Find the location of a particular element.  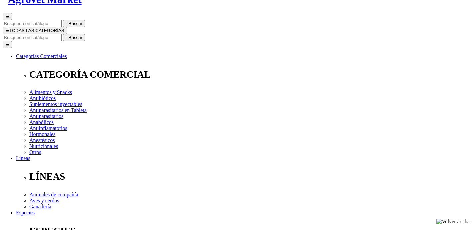

p: LÍNEAS is located at coordinates (251, 176).